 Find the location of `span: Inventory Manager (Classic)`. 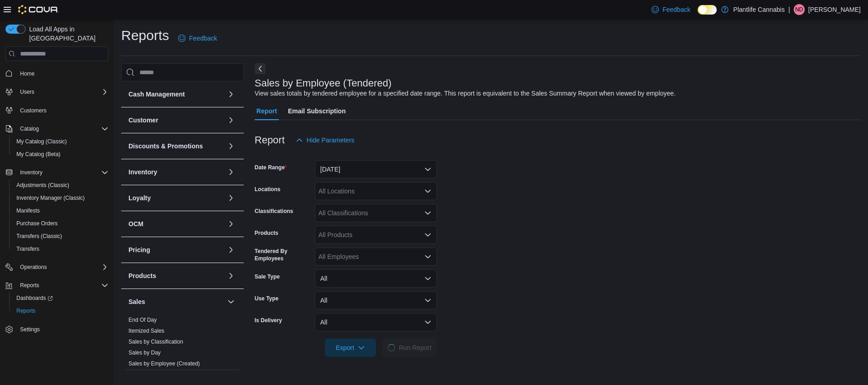

span: Inventory Manager (Classic) is located at coordinates (61, 198).